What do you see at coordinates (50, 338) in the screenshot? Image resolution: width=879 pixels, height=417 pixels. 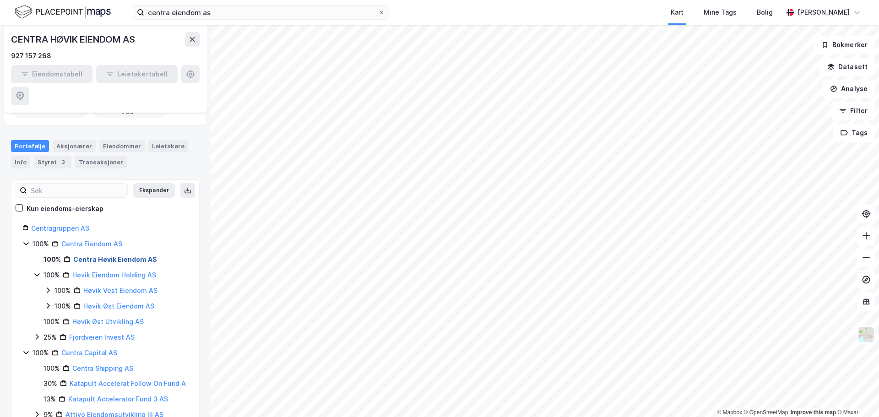 I see `div: 25%` at bounding box center [50, 338].